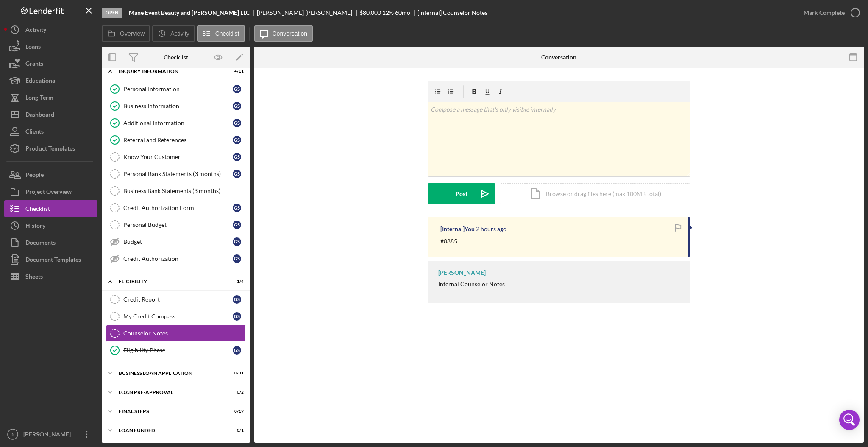 This screenshot has width=868, height=447. Describe the element at coordinates (171, 392) in the screenshot. I see `div: LOAN PRE-APPROVAL` at that location.